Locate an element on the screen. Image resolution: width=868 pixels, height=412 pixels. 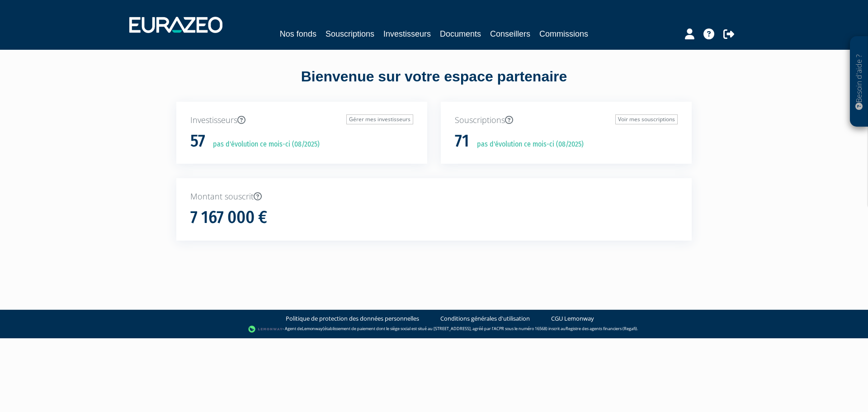
a: Gérer mes investisseurs is located at coordinates (380, 119).